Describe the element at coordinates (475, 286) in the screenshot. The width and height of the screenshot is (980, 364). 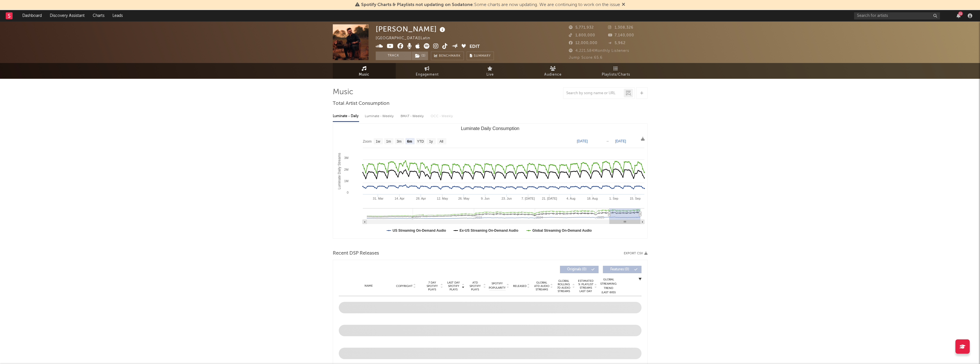
I see `span: ATD Spotify Plays` at that location.